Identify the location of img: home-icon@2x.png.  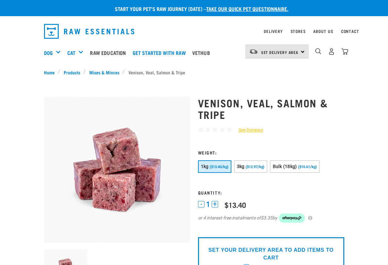
(345, 51).